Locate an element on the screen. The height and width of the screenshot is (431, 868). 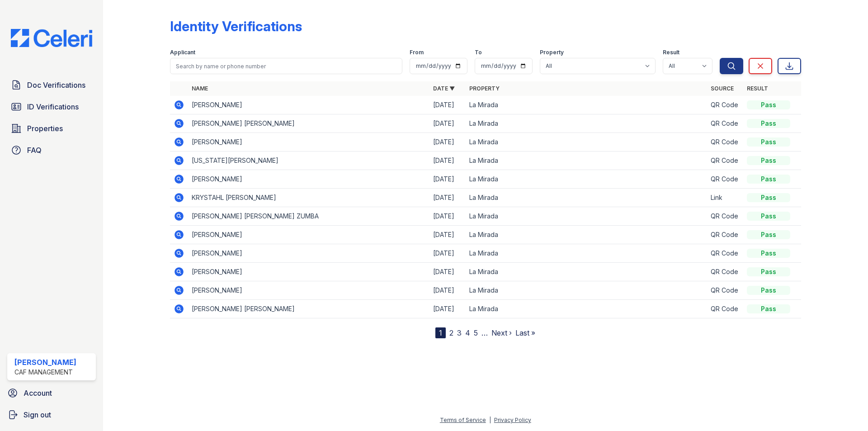
a: Terms of Service is located at coordinates (463, 420).